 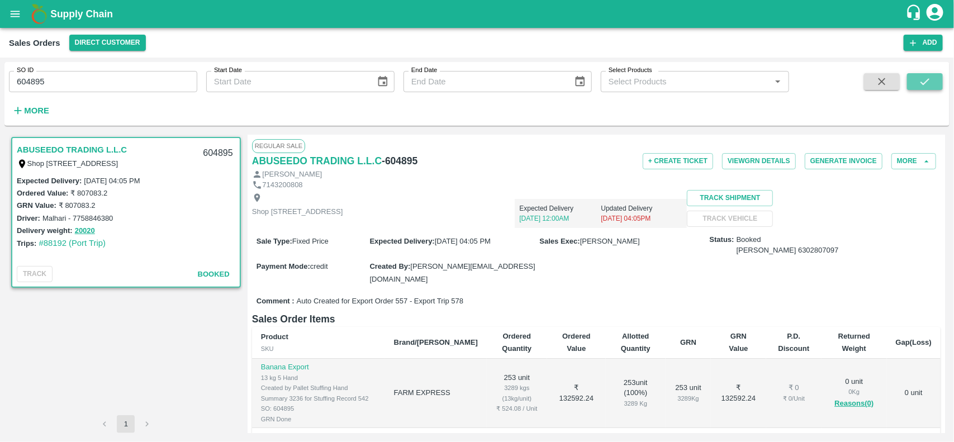 What do you see at coordinates (78, 218) in the screenshot?
I see `label: Malhari - 7758846380` at bounding box center [78, 218].